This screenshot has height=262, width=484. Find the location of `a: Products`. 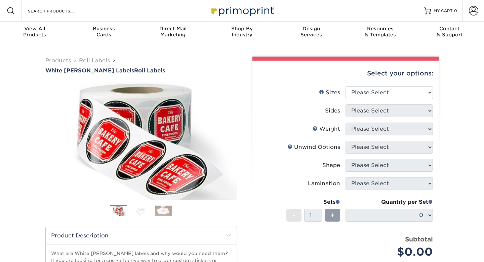

a: Products is located at coordinates (58, 60).